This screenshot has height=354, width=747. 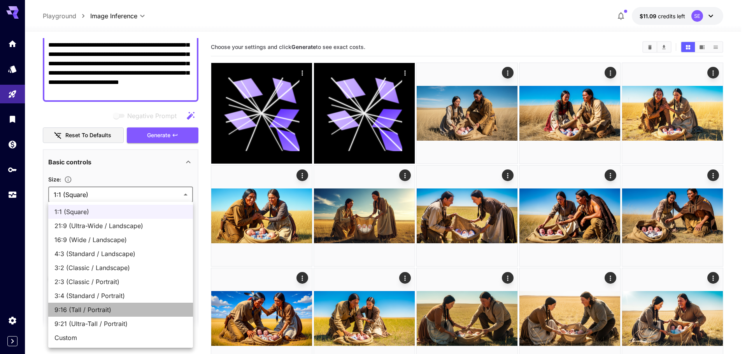 What do you see at coordinates (121, 310) in the screenshot?
I see `span: 9:16 (Tall / Portrait)` at bounding box center [121, 310].